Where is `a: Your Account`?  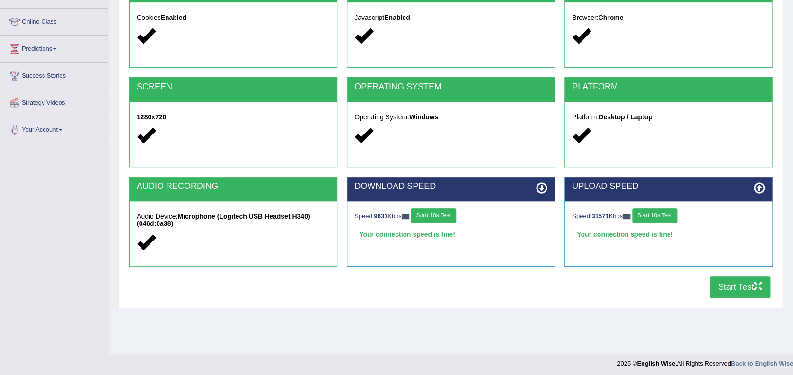 a: Your Account is located at coordinates (54, 128).